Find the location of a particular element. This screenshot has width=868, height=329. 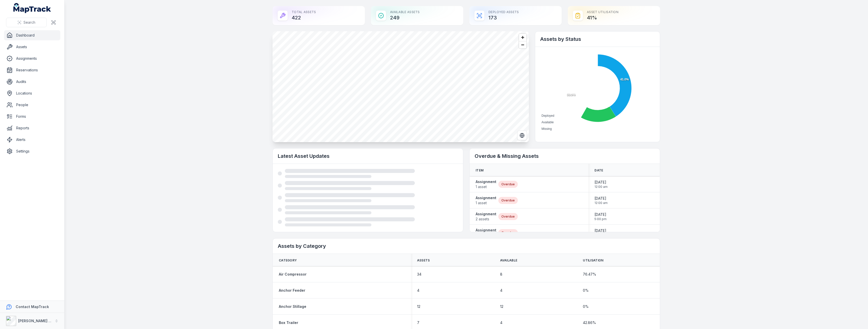

button: Zoom out is located at coordinates (523, 45).